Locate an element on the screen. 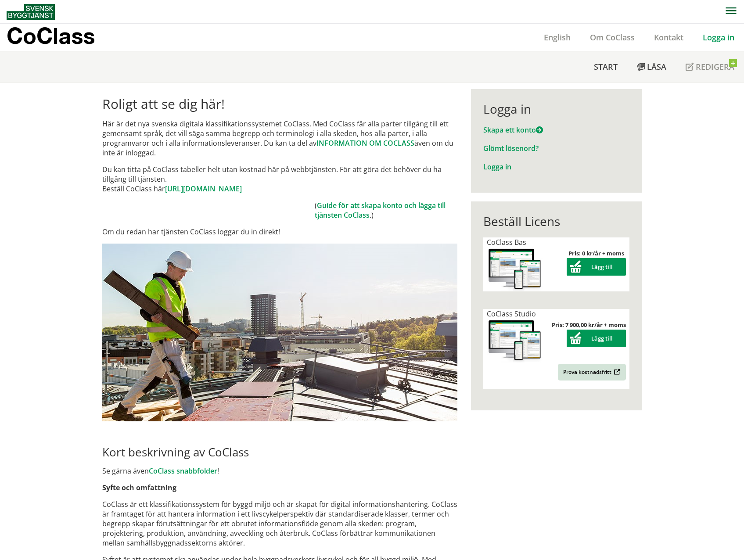 Image resolution: width=744 pixels, height=560 pixels. a: Guide för att skapa konto och lägga till tjänsten CoClass is located at coordinates (381, 210).